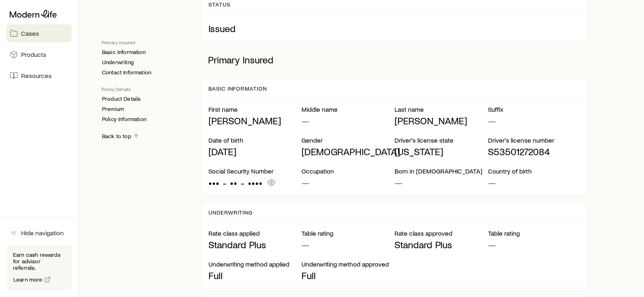  Describe the element at coordinates (441, 109) in the screenshot. I see `p: Last name` at that location.